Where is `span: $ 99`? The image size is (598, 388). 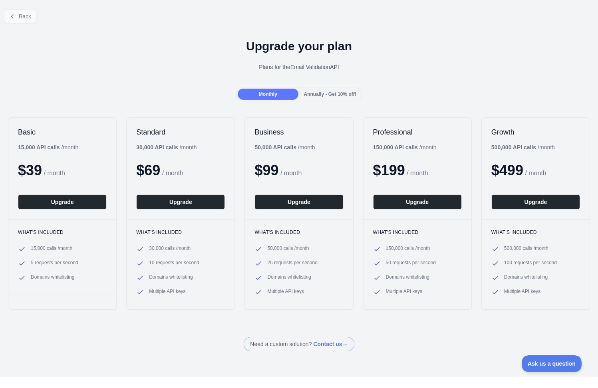
span: $ 99 is located at coordinates (266, 170).